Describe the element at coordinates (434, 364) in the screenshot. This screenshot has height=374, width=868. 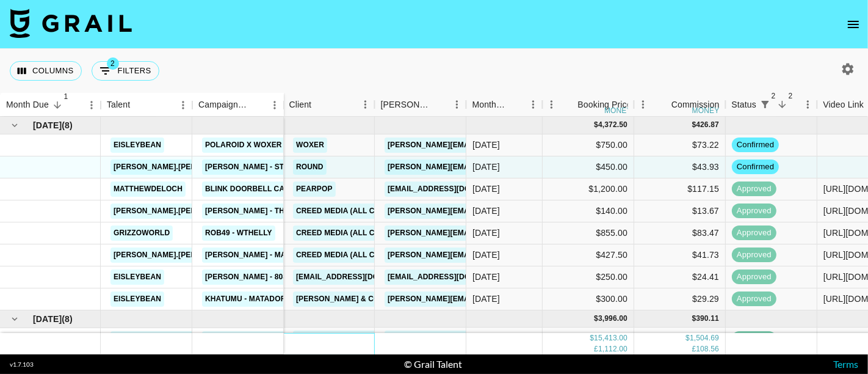
I see `div: © Grail Talent` at that location.